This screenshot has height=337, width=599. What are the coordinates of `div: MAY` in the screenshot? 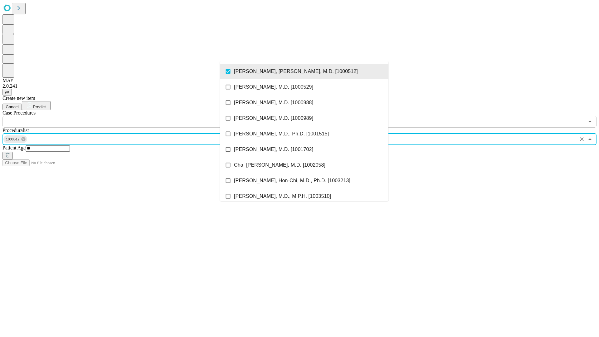 It's located at (300, 81).